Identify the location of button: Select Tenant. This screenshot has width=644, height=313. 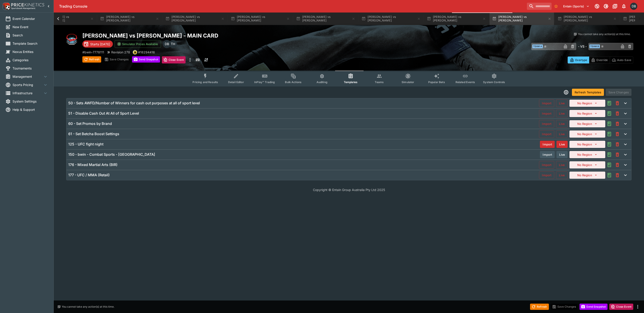
(576, 6).